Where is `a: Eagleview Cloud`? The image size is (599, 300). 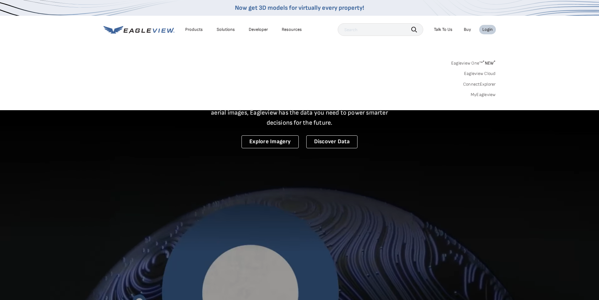 a: Eagleview Cloud is located at coordinates (480, 74).